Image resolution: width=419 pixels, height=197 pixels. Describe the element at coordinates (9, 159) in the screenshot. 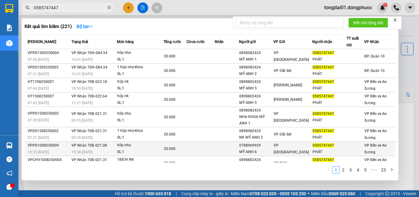

I see `span: question-circle` at that location.